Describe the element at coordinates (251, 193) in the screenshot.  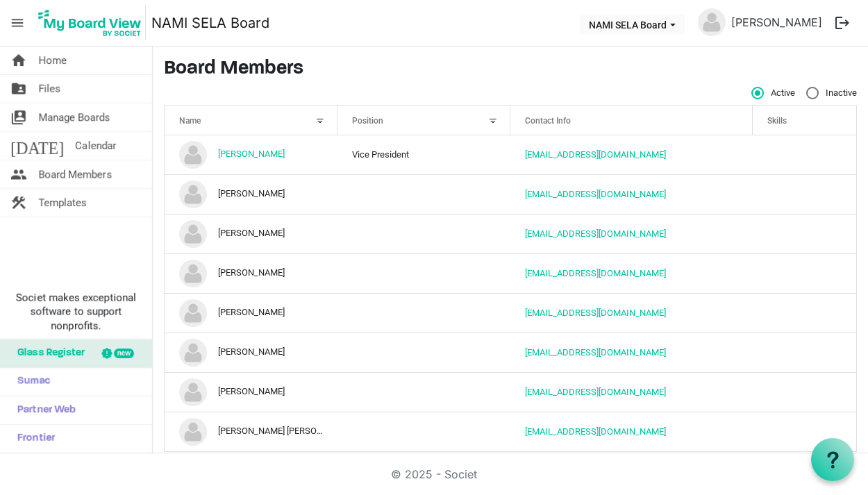
I see `td: Betty Tedesco is template cell column header Name` at that location.